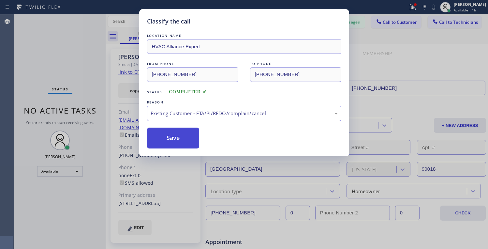 This screenshot has width=488, height=249. Describe the element at coordinates (244, 102) in the screenshot. I see `div: REASON:` at that location.